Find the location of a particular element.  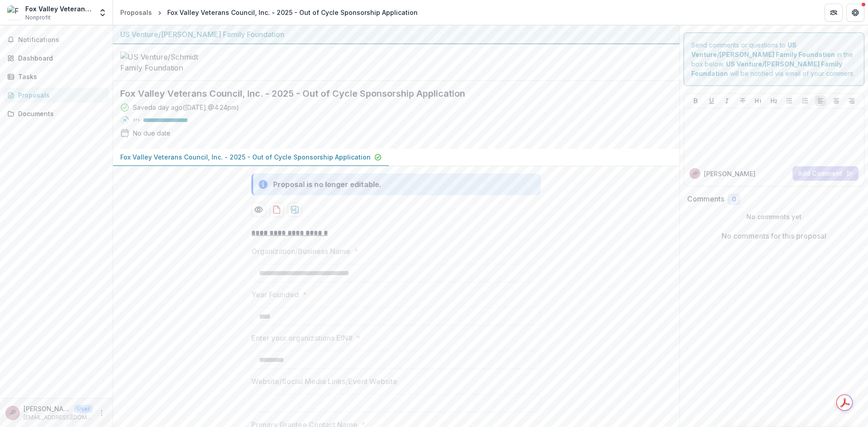

button: Bold is located at coordinates (696, 101).